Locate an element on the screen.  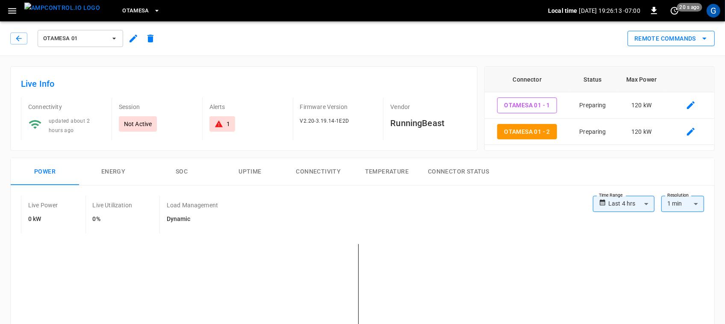
label: Resolution is located at coordinates (678, 195).